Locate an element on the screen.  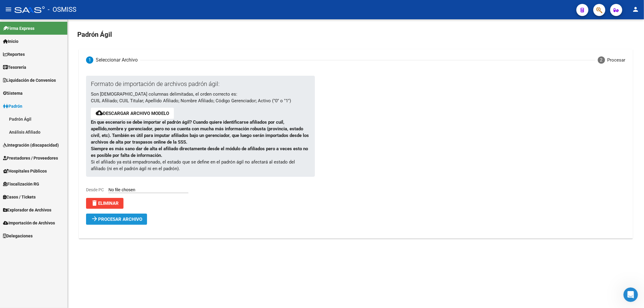
strong: En que escenario se debe importar el padrón ágil? Cuando quiere identificarse afiliados por cuil,... is located at coordinates (200, 132).